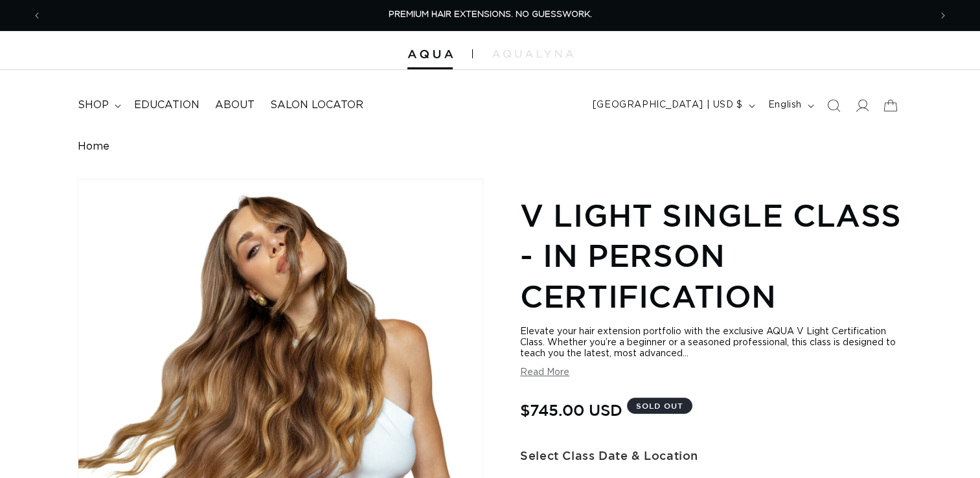  What do you see at coordinates (790, 105) in the screenshot?
I see `button: English` at bounding box center [790, 105].